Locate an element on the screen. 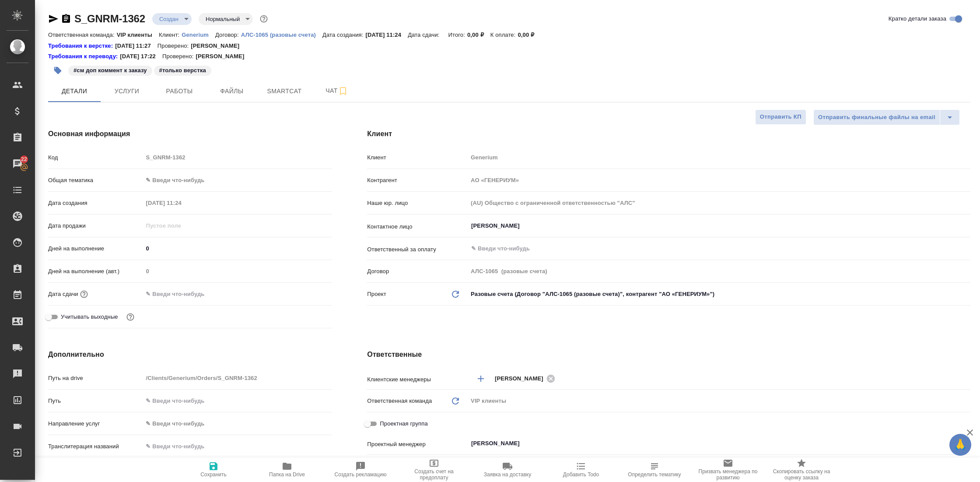 This screenshot has height=482, width=980. span: Заявка на доставку is located at coordinates (508, 474).